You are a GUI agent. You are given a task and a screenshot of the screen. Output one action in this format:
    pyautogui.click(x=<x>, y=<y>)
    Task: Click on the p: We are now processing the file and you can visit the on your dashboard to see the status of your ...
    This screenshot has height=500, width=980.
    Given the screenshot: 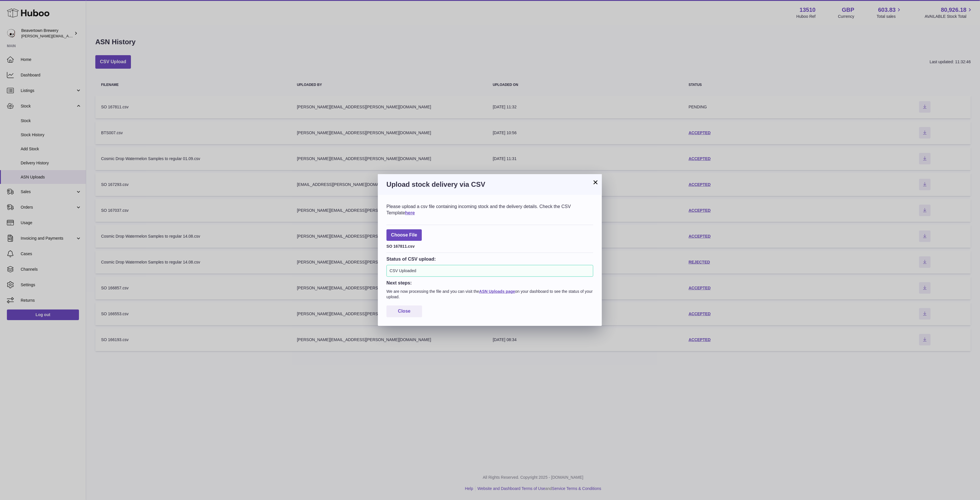 What is the action you would take?
    pyautogui.click(x=490, y=294)
    